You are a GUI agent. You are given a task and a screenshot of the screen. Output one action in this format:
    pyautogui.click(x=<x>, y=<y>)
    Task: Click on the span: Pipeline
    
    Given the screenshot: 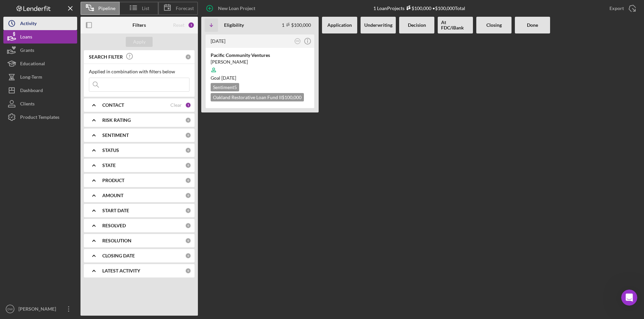 What is the action you would take?
    pyautogui.click(x=107, y=8)
    